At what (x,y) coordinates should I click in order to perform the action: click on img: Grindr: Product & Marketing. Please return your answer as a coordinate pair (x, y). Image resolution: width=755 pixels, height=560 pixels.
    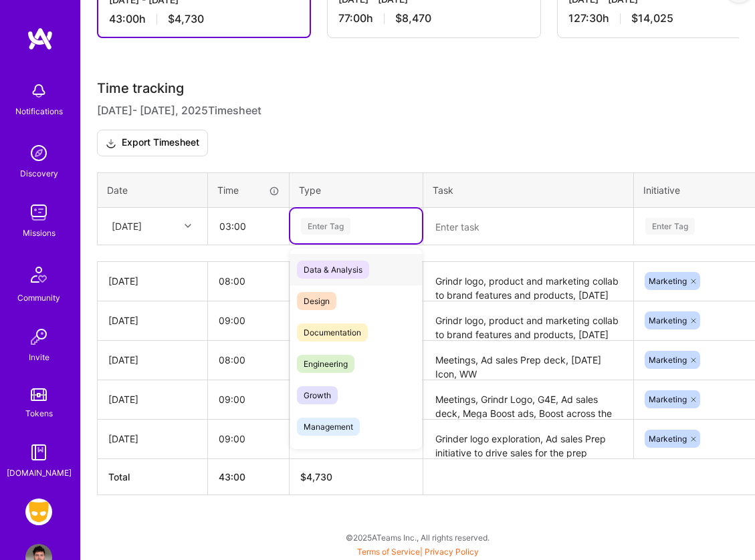
    Looking at the image, I should click on (39, 512).